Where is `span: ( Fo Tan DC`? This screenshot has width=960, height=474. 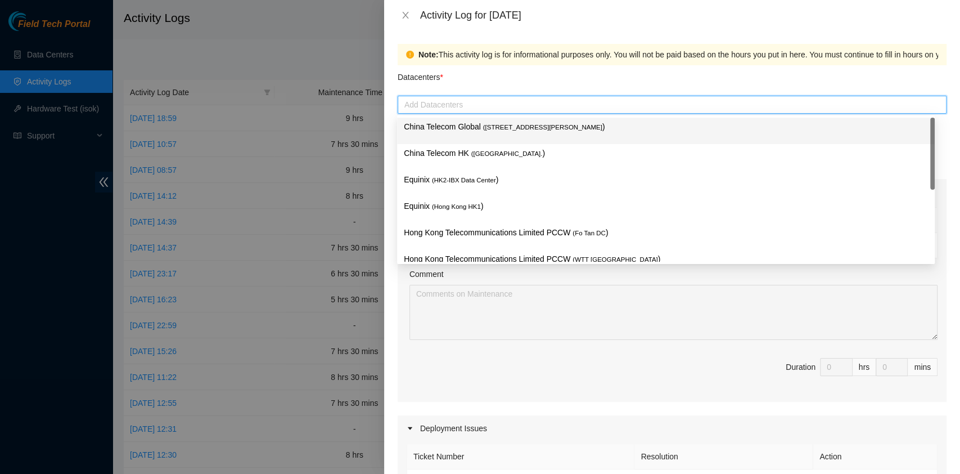
span: ( Fo Tan DC is located at coordinates (589, 233).